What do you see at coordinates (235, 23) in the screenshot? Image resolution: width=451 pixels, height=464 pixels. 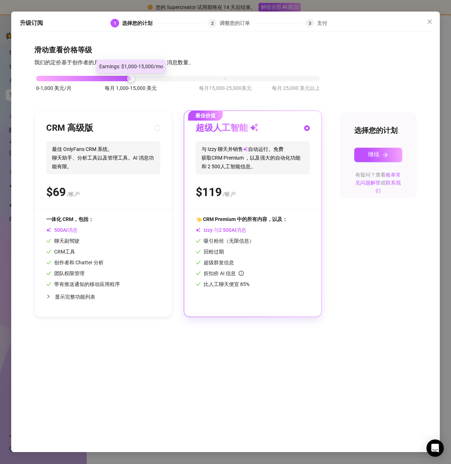 I see `font: 调整您的订单` at bounding box center [235, 23].